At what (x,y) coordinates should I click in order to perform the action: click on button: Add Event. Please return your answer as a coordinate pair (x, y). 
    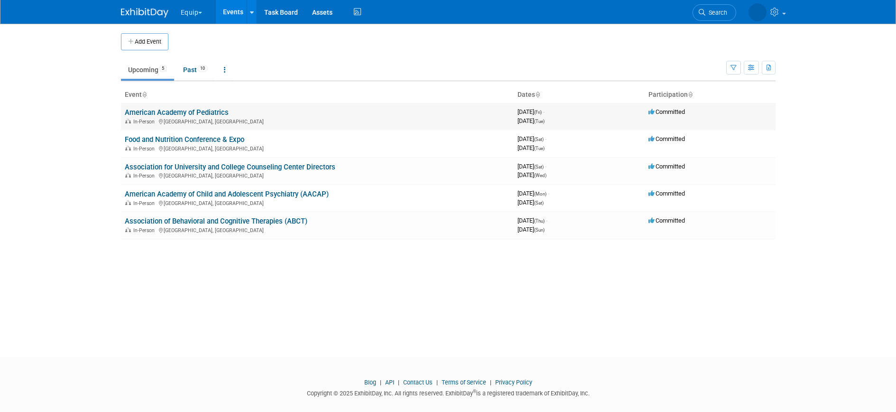
    Looking at the image, I should click on (145, 42).